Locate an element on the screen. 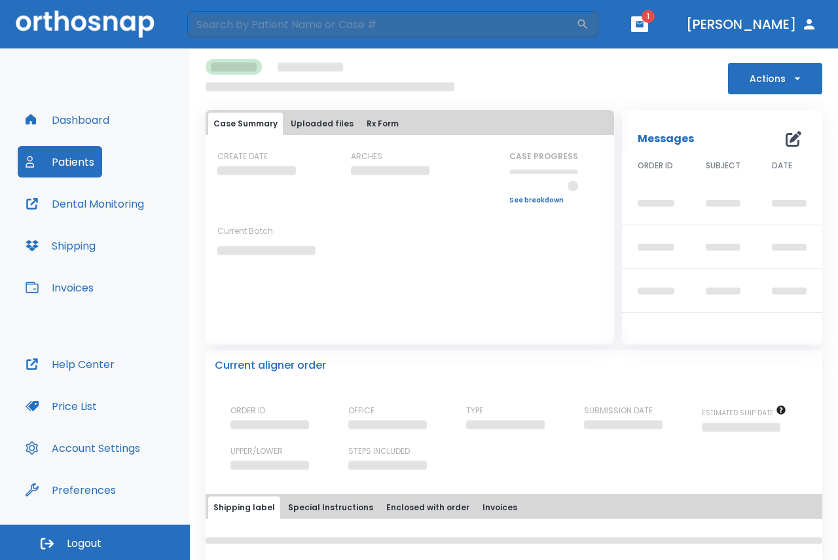 This screenshot has width=838, height=560. span: Logout is located at coordinates (84, 543).